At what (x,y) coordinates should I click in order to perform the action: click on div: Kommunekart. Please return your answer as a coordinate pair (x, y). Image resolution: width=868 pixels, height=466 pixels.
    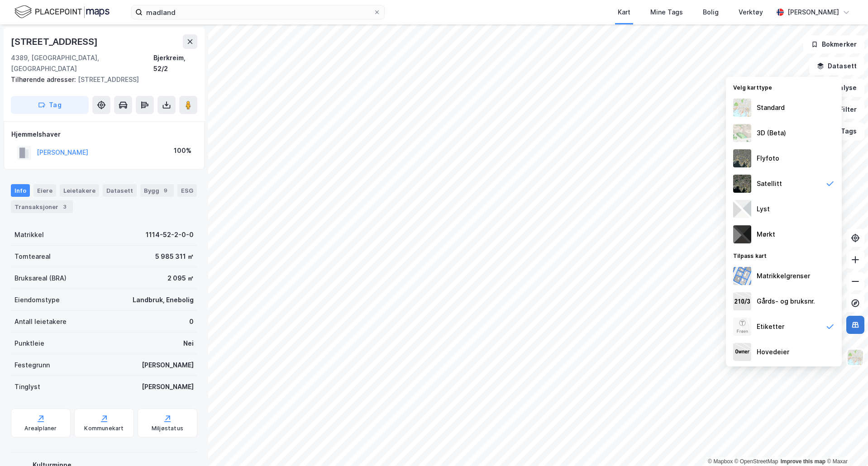
    Looking at the image, I should click on (103, 428).